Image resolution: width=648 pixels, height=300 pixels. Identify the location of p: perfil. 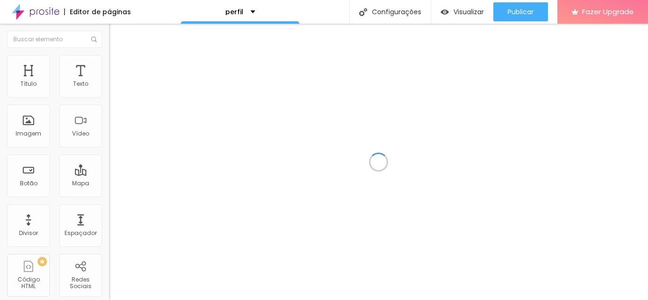
(234, 12).